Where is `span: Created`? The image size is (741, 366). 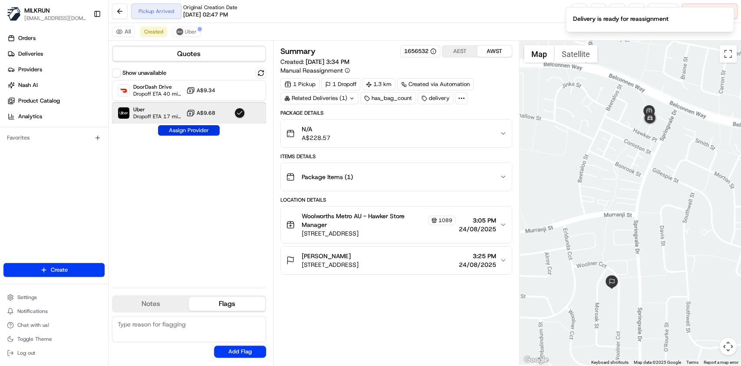 span: Created is located at coordinates (154, 32).